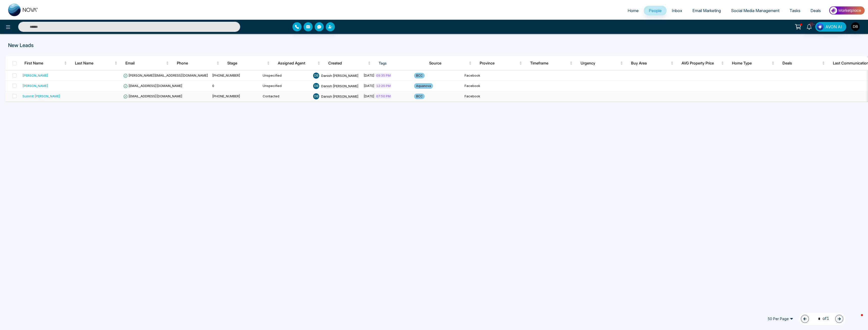 Image resolution: width=868 pixels, height=330 pixels. What do you see at coordinates (198, 63) in the screenshot?
I see `th: Phone` at bounding box center [198, 63].